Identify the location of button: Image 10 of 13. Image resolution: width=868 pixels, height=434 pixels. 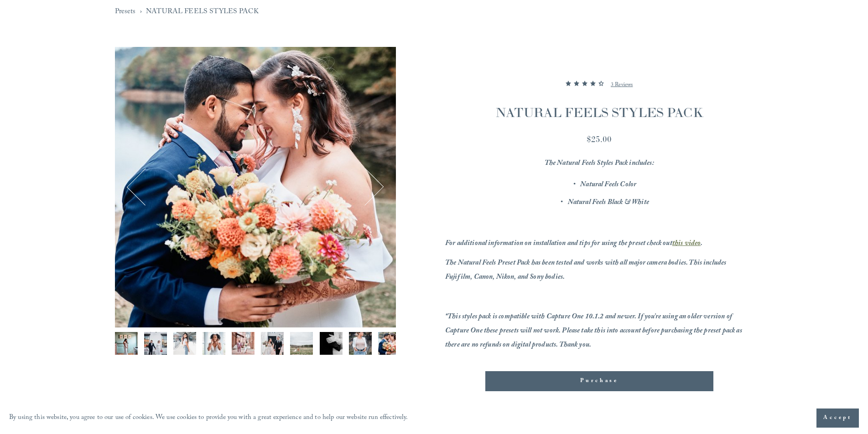
(389, 344).